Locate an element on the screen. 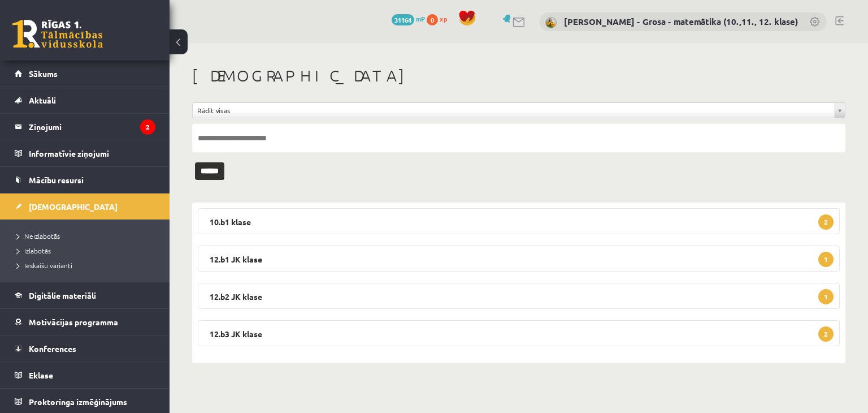 This screenshot has width=868, height=413. span: Motivācijas programma is located at coordinates (74, 322).